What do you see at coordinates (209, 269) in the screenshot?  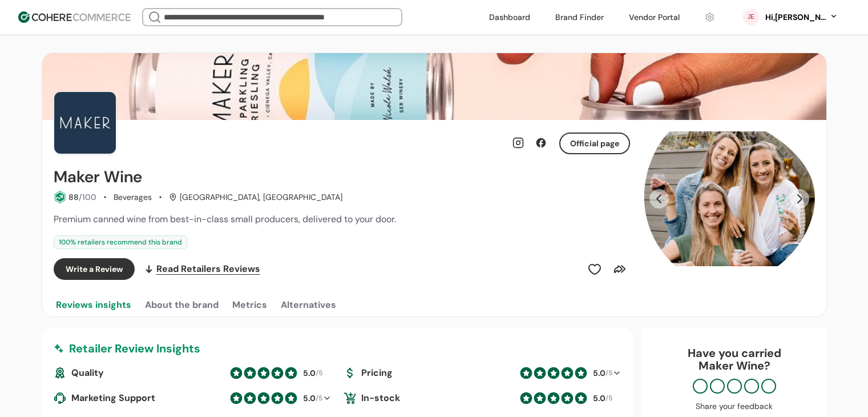 I see `span: Read Retailers Reviews` at bounding box center [209, 269].